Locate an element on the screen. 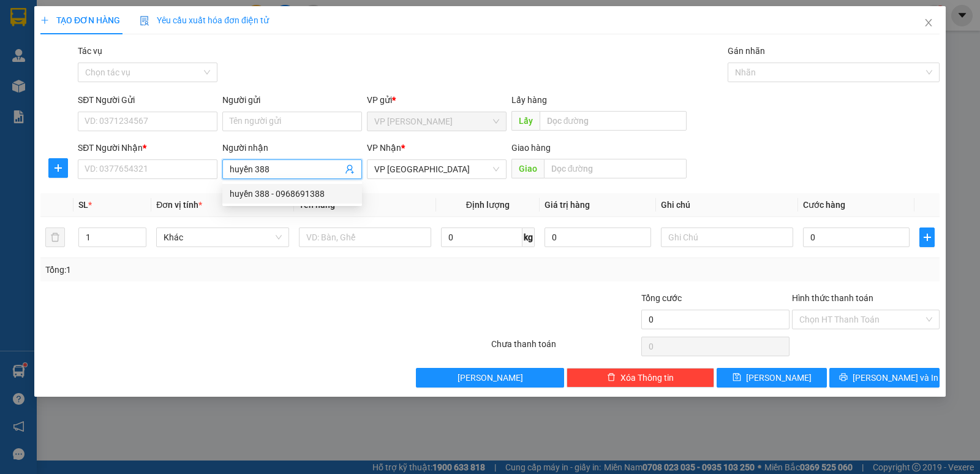  span: SL is located at coordinates (84, 205).